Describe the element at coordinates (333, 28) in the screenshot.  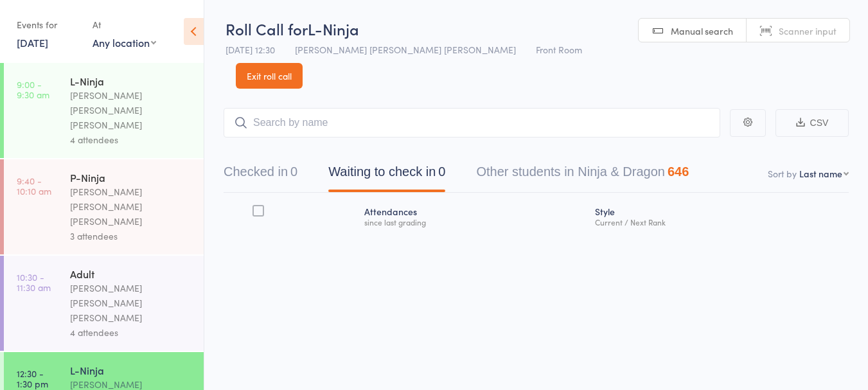
I see `span: L-Ninja` at that location.